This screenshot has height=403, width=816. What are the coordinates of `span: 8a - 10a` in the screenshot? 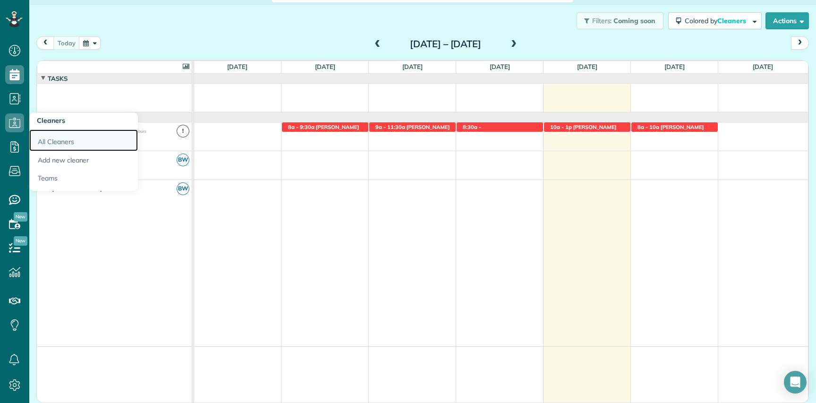 It's located at (649, 127).